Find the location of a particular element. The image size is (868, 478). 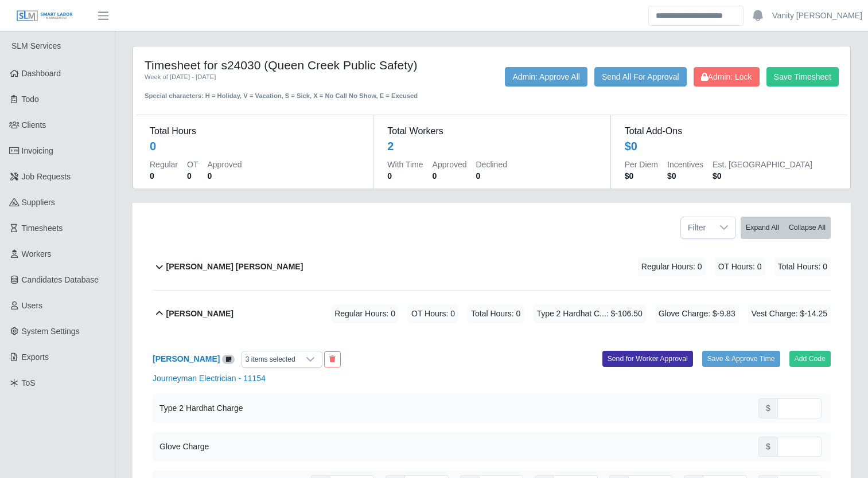

button: Admin: Approve All is located at coordinates (546, 77).